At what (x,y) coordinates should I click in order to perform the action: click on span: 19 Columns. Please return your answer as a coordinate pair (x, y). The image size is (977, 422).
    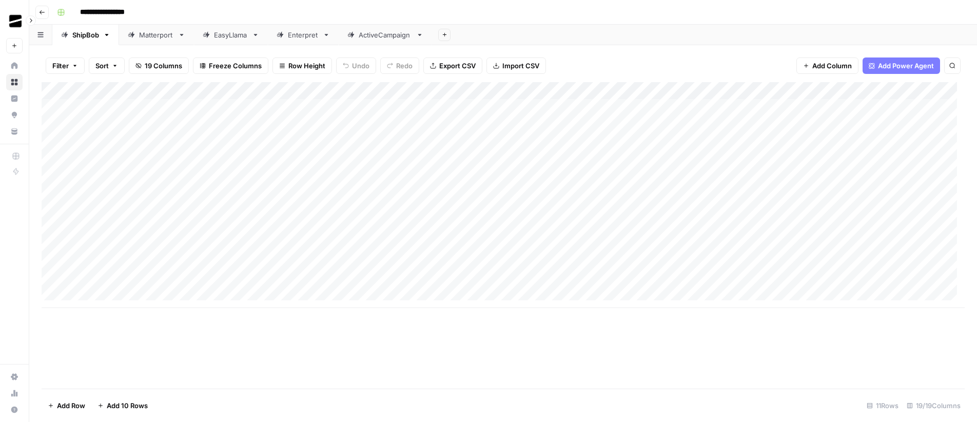
    Looking at the image, I should click on (163, 66).